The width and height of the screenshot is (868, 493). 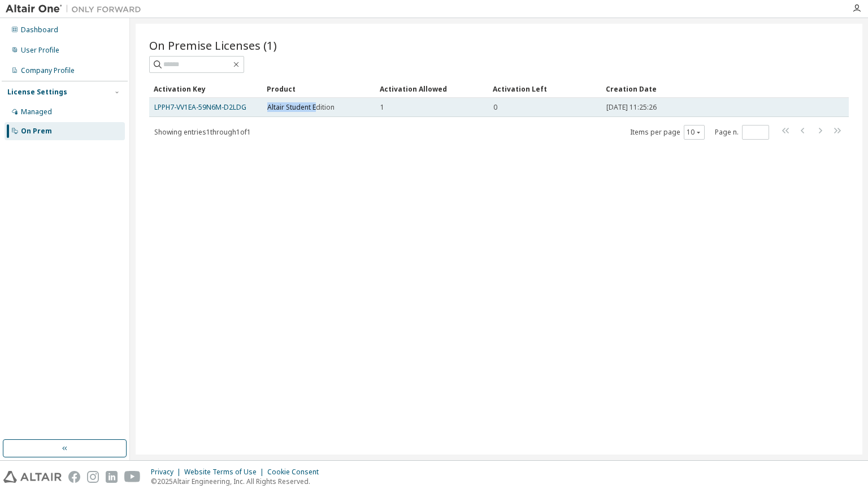 I want to click on a: LPPH7-VV1EA-59N6M-D2LDG, so click(x=200, y=107).